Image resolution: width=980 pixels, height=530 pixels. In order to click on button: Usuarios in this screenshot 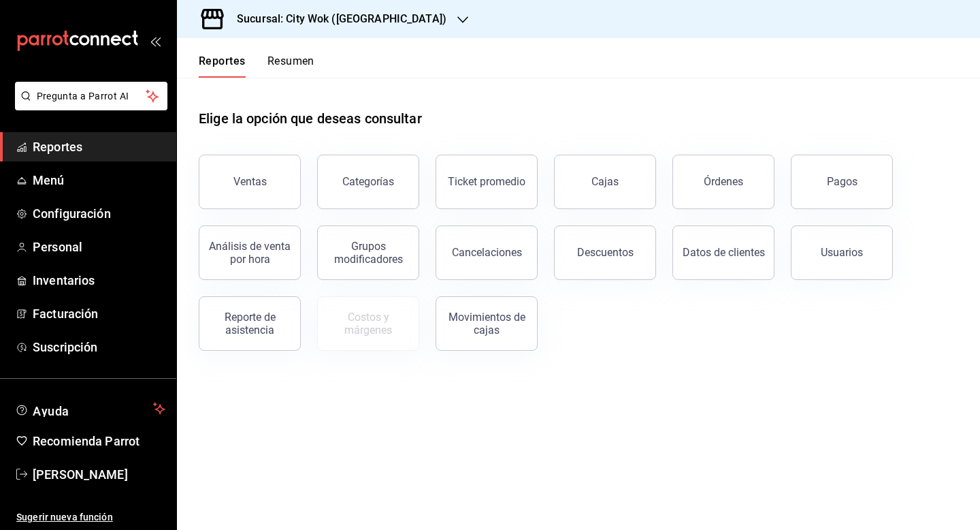, I will do `click(841, 253)`.